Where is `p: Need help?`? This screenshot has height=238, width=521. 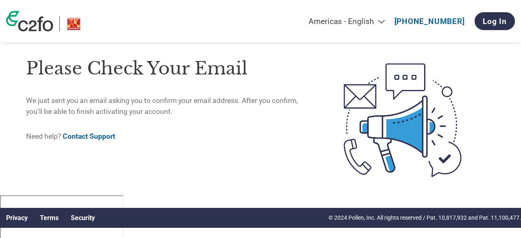
p: Need help? is located at coordinates (168, 136).